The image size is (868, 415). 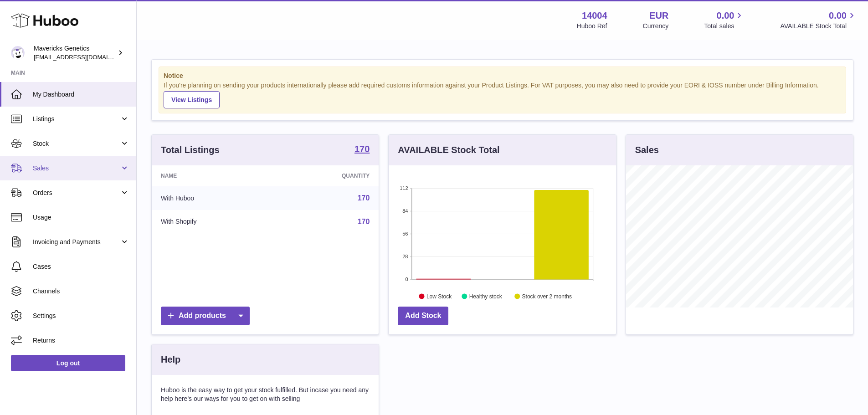 I want to click on span: Stock, so click(x=76, y=143).